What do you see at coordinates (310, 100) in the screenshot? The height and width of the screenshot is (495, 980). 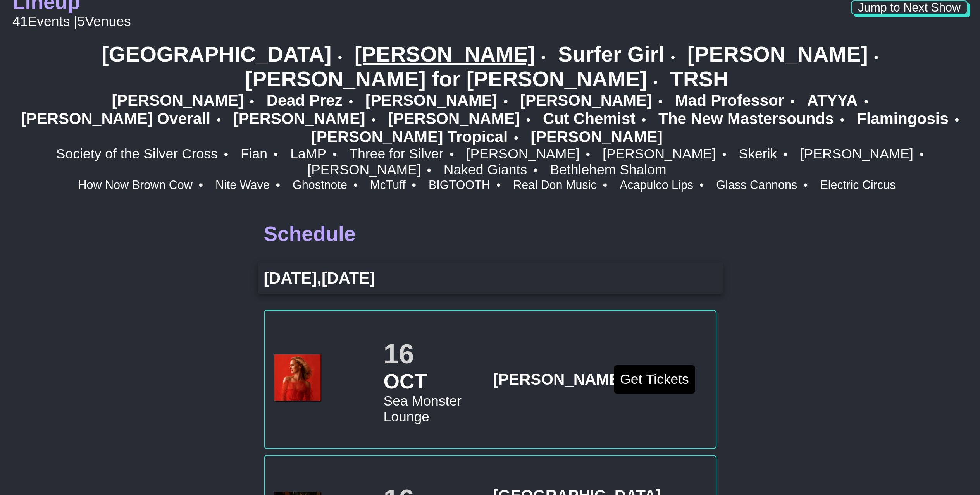 I see `a: Dead Prez` at bounding box center [310, 100].